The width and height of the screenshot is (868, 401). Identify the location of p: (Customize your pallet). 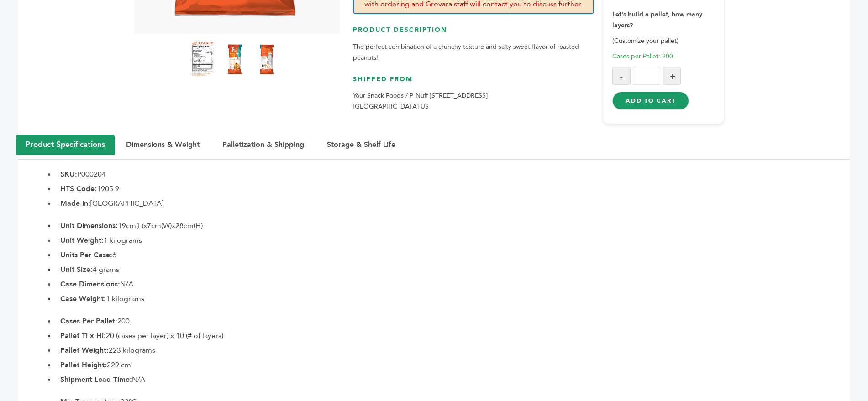
(668, 41).